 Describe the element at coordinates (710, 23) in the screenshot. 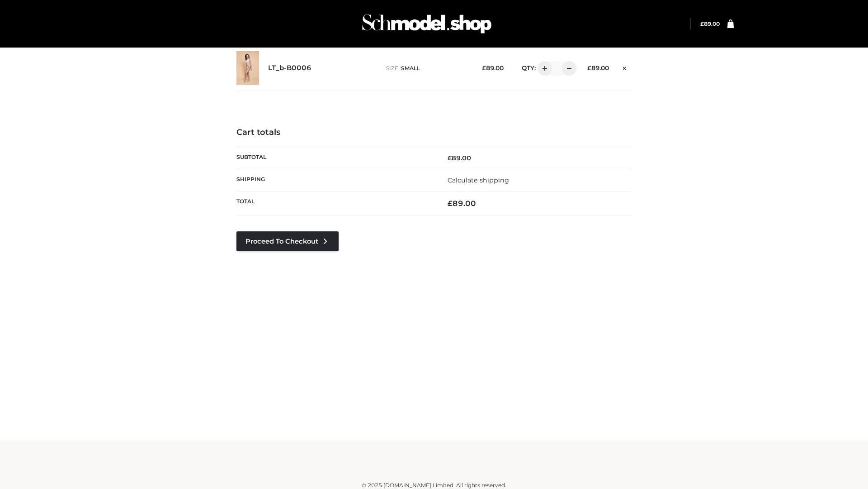

I see `a: £89.00` at that location.